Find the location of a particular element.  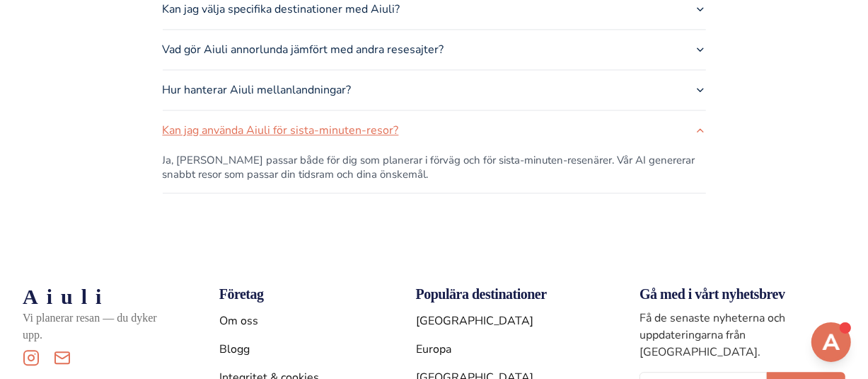

img: Support is located at coordinates (831, 342).